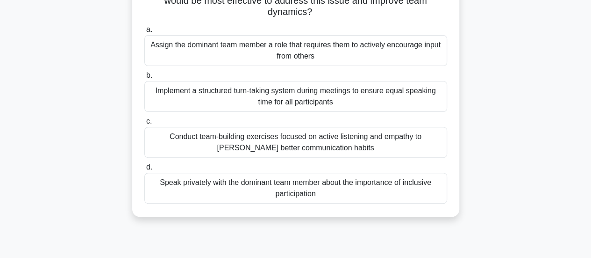  I want to click on div: Implement a structured turn-taking system during meetings to ensure equal speaking time for all p..., so click(296, 96).